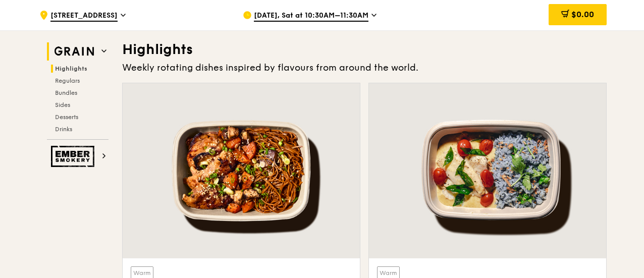 The width and height of the screenshot is (644, 278). I want to click on div: Weekly rotating dishes inspired by flavours from around the world., so click(364, 67).